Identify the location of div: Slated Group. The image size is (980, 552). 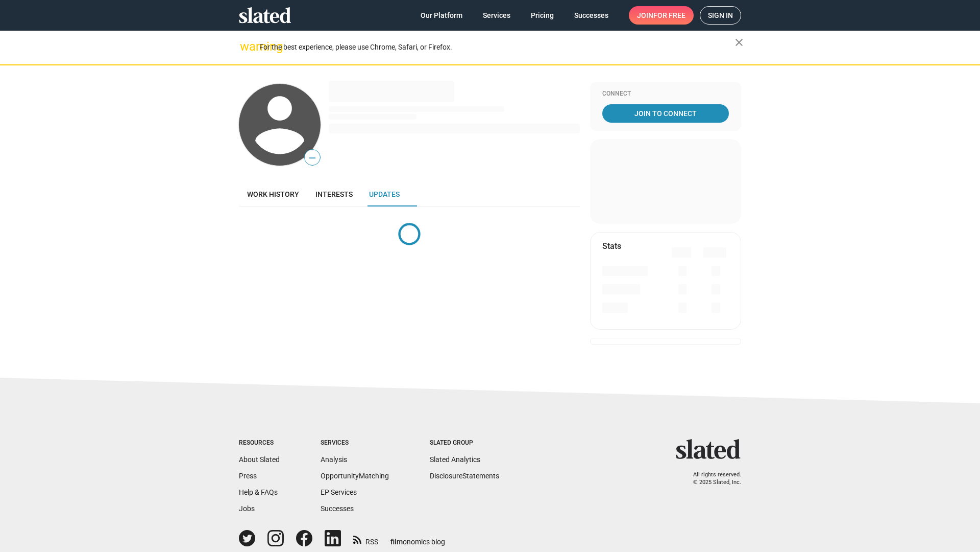
(464, 443).